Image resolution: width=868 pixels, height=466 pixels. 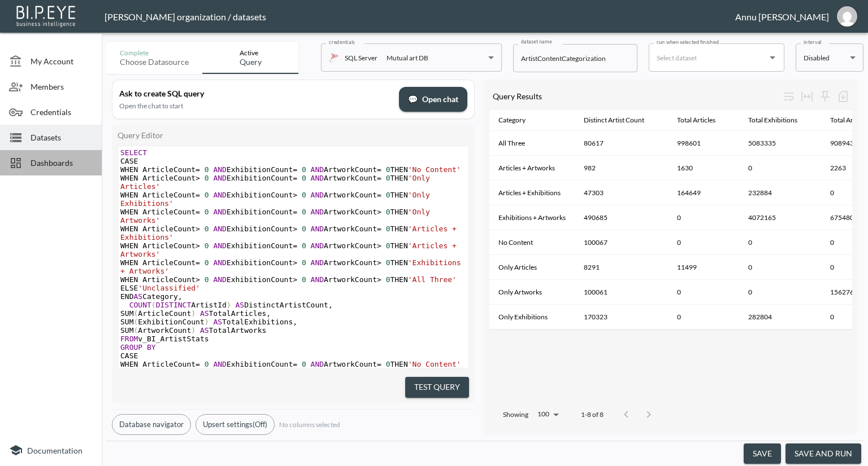 I want to click on span: COUNT, so click(x=140, y=305).